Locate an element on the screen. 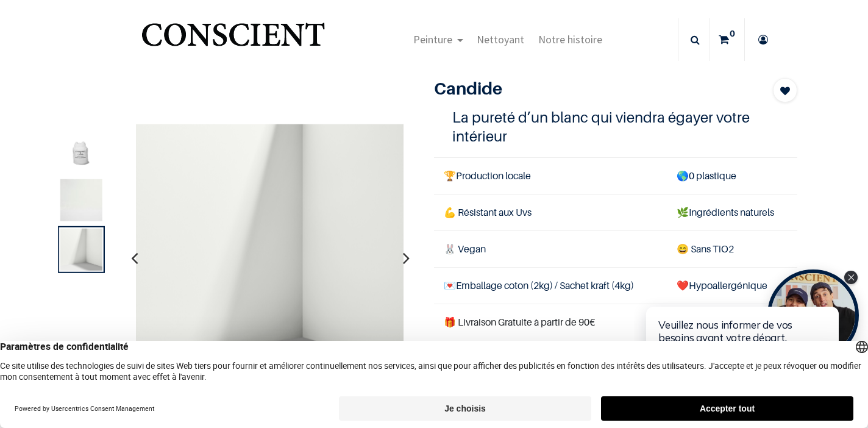  span: Peinture is located at coordinates (433, 39).